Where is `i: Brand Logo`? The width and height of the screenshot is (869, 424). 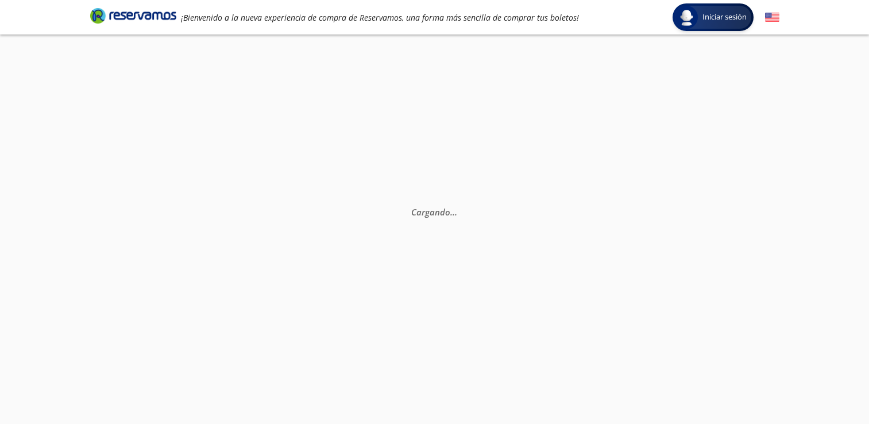 i: Brand Logo is located at coordinates (133, 16).